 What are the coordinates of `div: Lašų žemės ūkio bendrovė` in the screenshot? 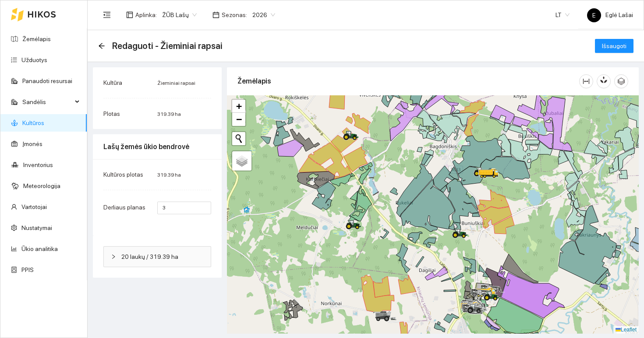 It's located at (157, 147).